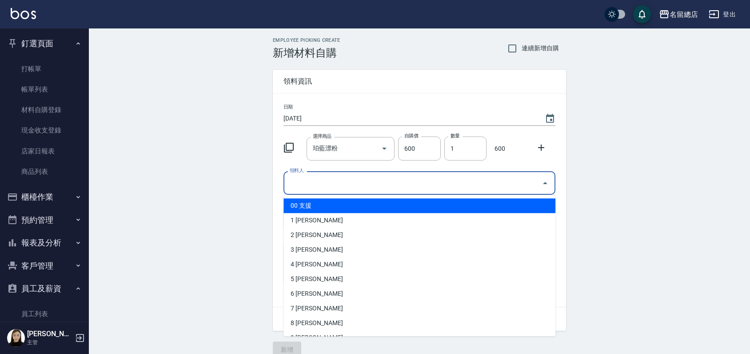 The width and height of the screenshot is (750, 354). What do you see at coordinates (50, 342) in the screenshot?
I see `p: 主管` at bounding box center [50, 342].